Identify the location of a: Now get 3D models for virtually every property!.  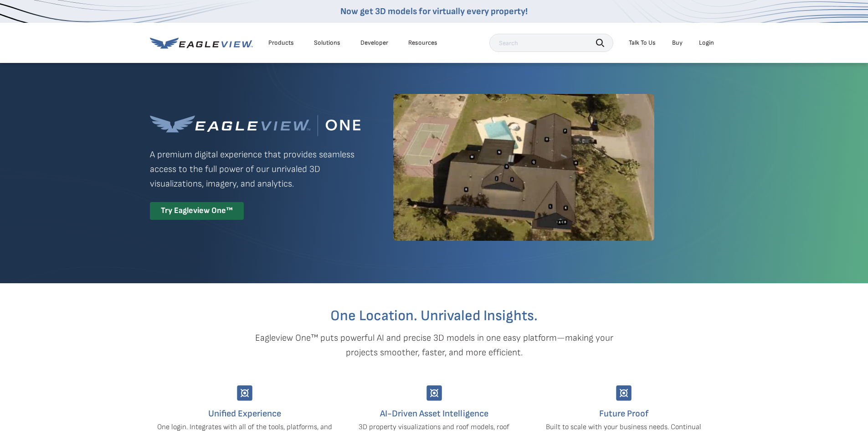
(434, 11).